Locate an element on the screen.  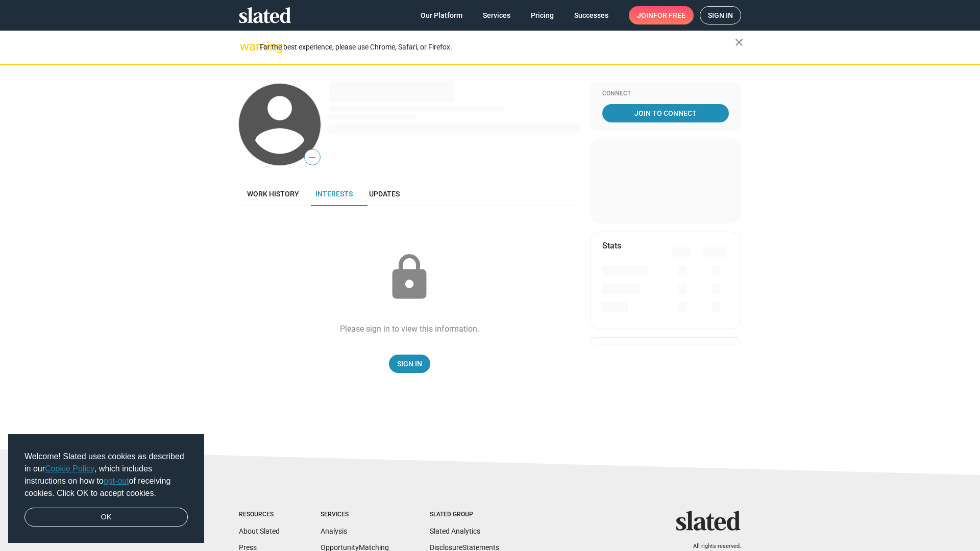
div: Please sign in to view this information. is located at coordinates (409, 328).